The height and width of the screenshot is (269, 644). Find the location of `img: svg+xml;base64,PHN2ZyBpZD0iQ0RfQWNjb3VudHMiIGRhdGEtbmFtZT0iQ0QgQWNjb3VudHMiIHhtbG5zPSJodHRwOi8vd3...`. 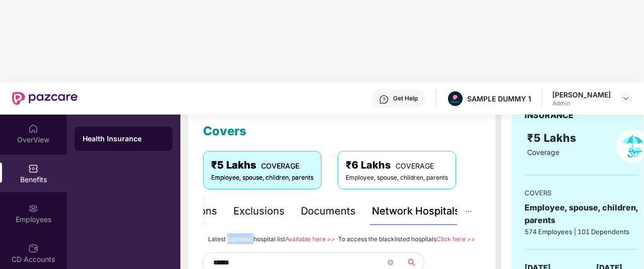

img: svg+xml;base64,PHN2ZyBpZD0iQ0RfQWNjb3VudHMiIGRhdGEtbmFtZT0iQ0QgQWNjb3VudHMiIHhtbG5zPSJodHRwOi8vd3... is located at coordinates (34, 248).